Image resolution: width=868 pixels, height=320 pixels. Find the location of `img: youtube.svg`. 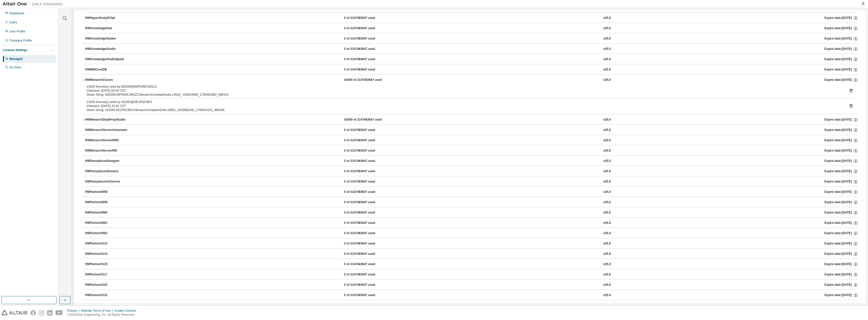

img: youtube.svg is located at coordinates (59, 313).